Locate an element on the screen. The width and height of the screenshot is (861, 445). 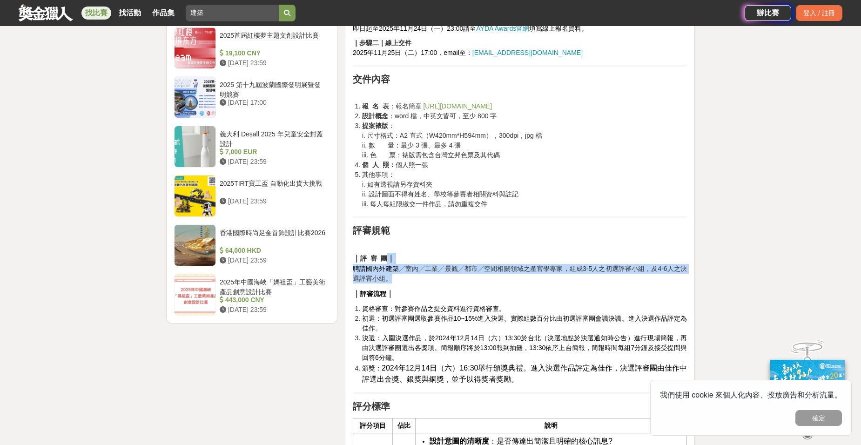
span: 聘請國內外建築 is located at coordinates (376, 269).